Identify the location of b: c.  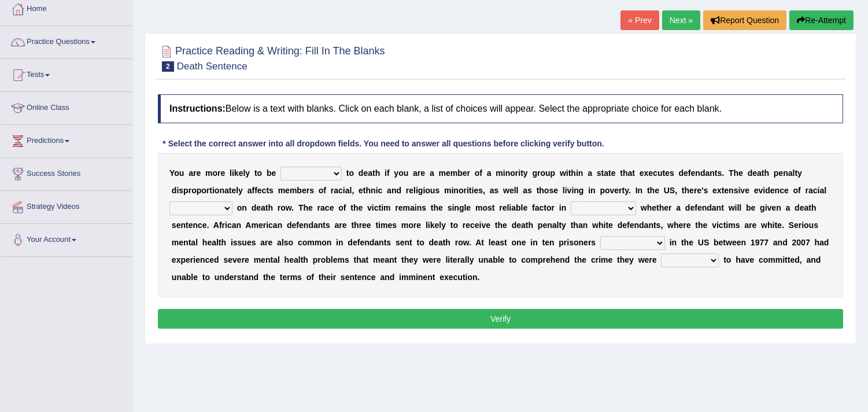
(377, 208).